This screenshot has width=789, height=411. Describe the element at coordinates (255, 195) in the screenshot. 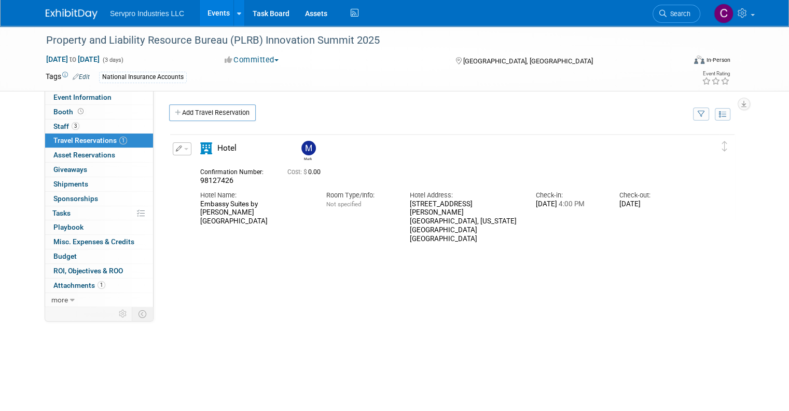

I see `div: Hotel Name:` at that location.